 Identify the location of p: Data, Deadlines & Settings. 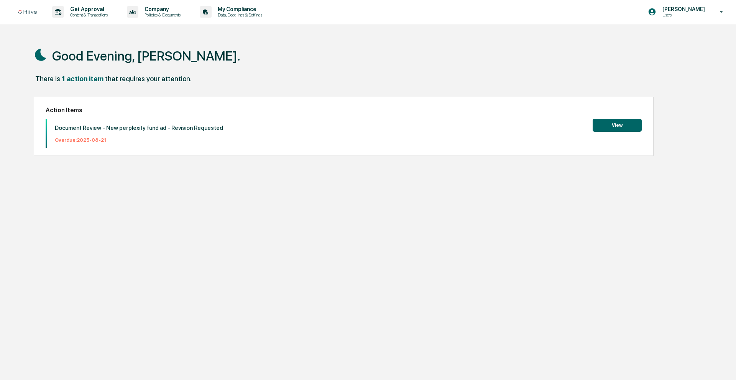
(239, 15).